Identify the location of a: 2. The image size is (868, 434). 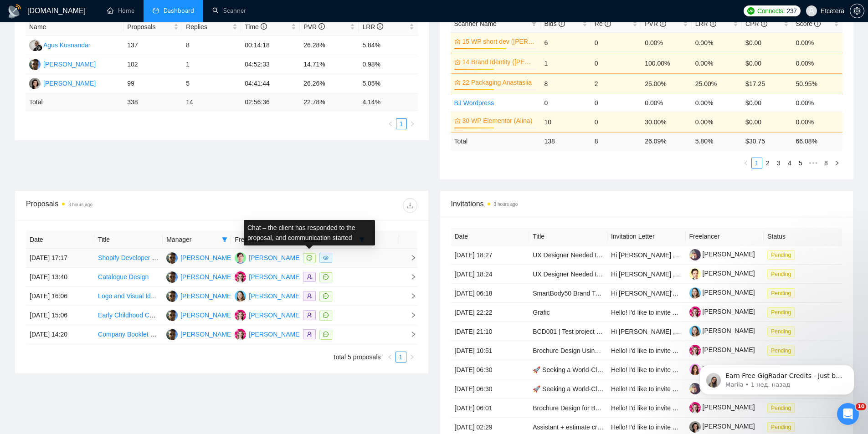
(767, 163).